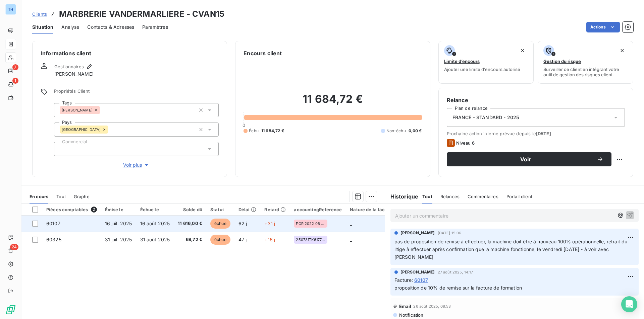 This screenshot has width=644, height=319. I want to click on div: Solde dû, so click(190, 210).